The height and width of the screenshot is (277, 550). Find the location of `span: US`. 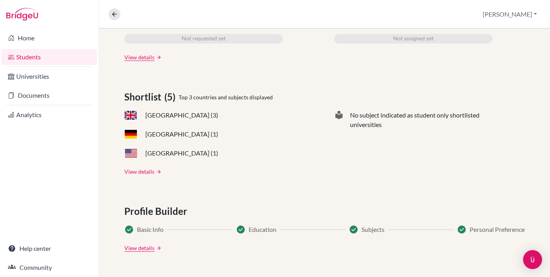

span: US is located at coordinates (131, 153).